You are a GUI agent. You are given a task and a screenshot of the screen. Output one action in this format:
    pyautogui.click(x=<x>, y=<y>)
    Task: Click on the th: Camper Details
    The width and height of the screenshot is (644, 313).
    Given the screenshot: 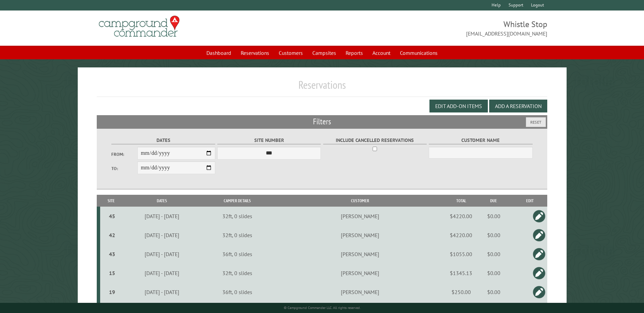 What is the action you would take?
    pyautogui.click(x=237, y=200)
    